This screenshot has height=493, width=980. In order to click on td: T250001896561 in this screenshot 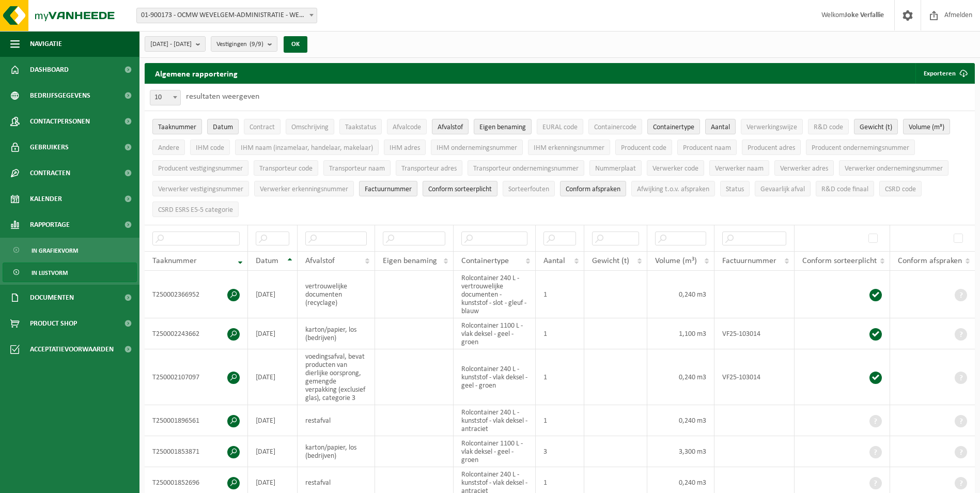, I will do `click(196, 421)`.